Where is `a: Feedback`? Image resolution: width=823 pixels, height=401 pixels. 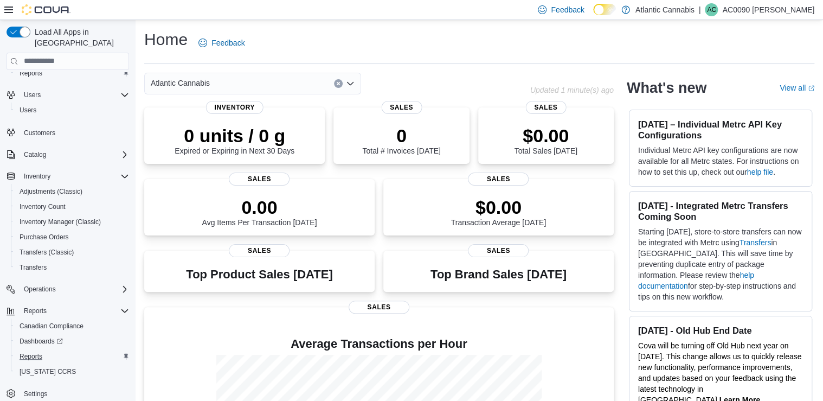 a: Feedback is located at coordinates (221, 43).